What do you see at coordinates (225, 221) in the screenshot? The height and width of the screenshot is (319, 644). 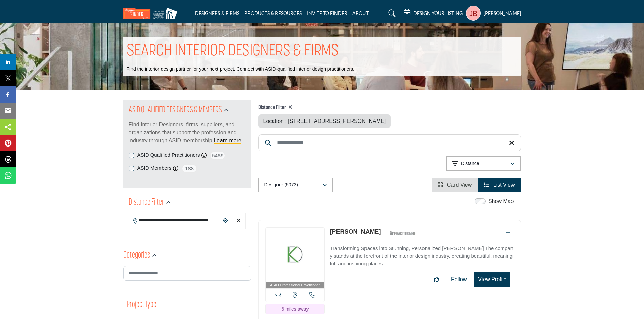 I see `div: Choose your current location` at bounding box center [225, 221].